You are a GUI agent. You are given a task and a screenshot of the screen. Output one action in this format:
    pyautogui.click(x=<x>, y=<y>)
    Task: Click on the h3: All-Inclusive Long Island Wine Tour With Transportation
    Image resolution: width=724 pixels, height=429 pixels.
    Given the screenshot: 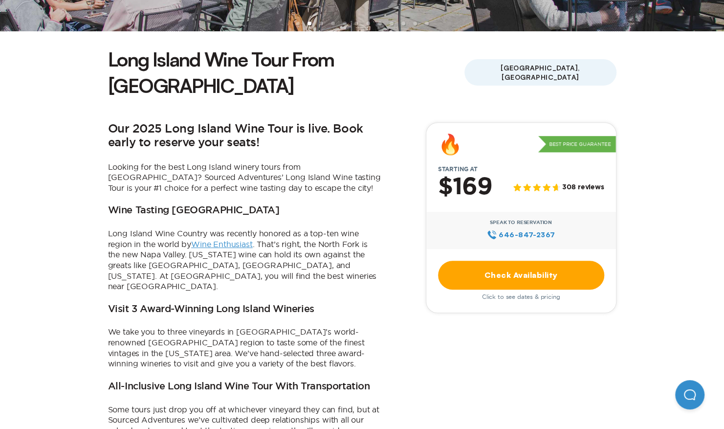 What is the action you would take?
    pyautogui.click(x=239, y=387)
    